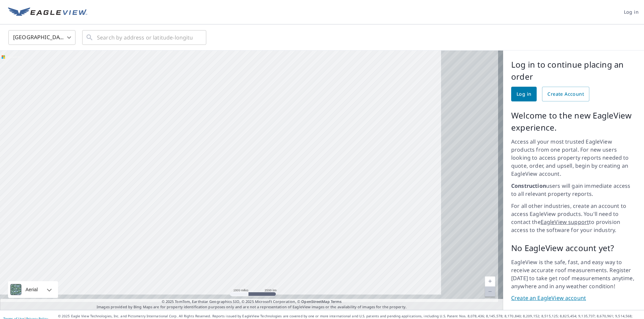 This screenshot has width=644, height=319. I want to click on a: OpenStreetMap, so click(315, 302).